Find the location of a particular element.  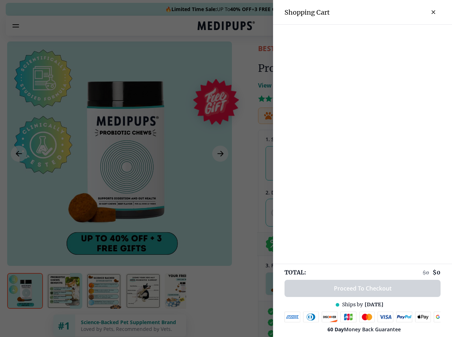

img: amex is located at coordinates (292, 317).